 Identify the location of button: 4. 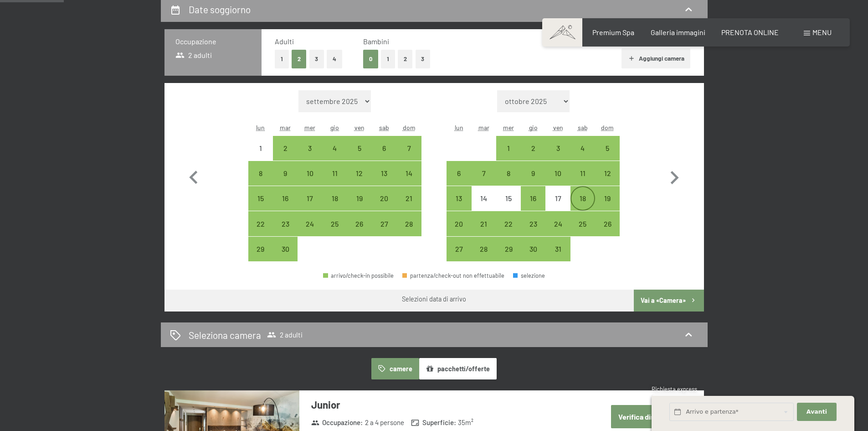
(335, 59).